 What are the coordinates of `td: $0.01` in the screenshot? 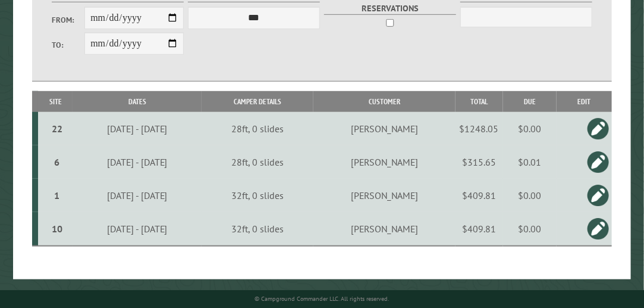 It's located at (530, 162).